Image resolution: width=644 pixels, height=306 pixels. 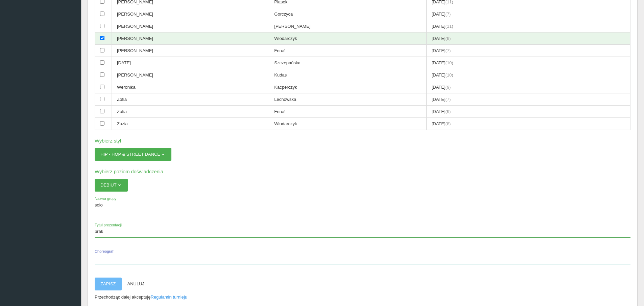 What do you see at coordinates (362, 231) in the screenshot?
I see `input: Tytuł prezentacji` at bounding box center [362, 231].